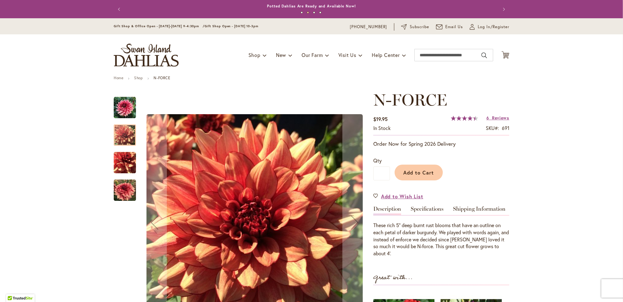  What do you see at coordinates (386, 55) in the screenshot?
I see `span: Help Center` at bounding box center [386, 55].